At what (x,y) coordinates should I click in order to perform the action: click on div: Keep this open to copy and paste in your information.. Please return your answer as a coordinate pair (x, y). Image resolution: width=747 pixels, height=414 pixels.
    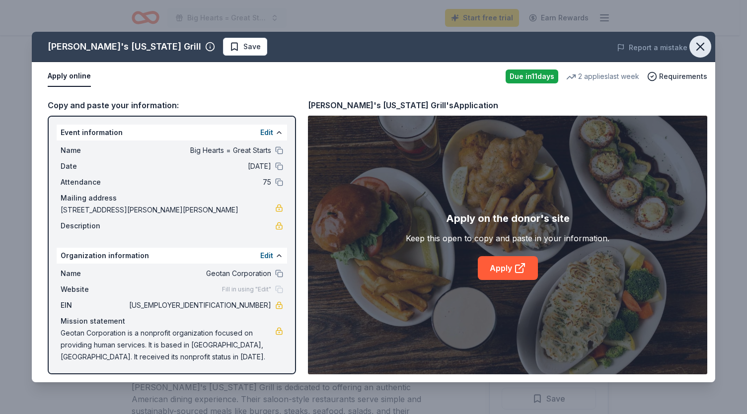
    Looking at the image, I should click on (508, 238).